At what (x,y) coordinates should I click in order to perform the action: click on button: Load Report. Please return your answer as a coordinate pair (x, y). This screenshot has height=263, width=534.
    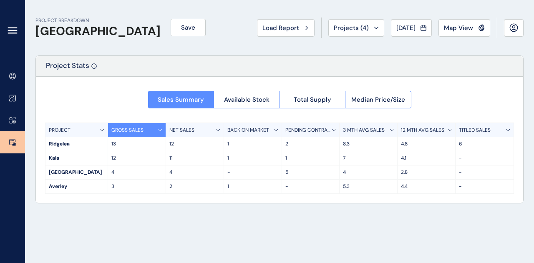
    Looking at the image, I should click on (286, 28).